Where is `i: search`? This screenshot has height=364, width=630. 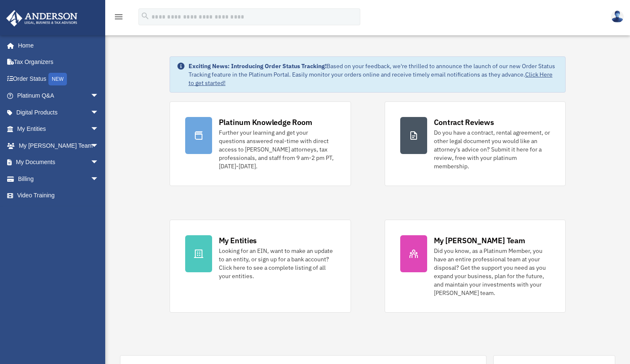 i: search is located at coordinates (145, 16).